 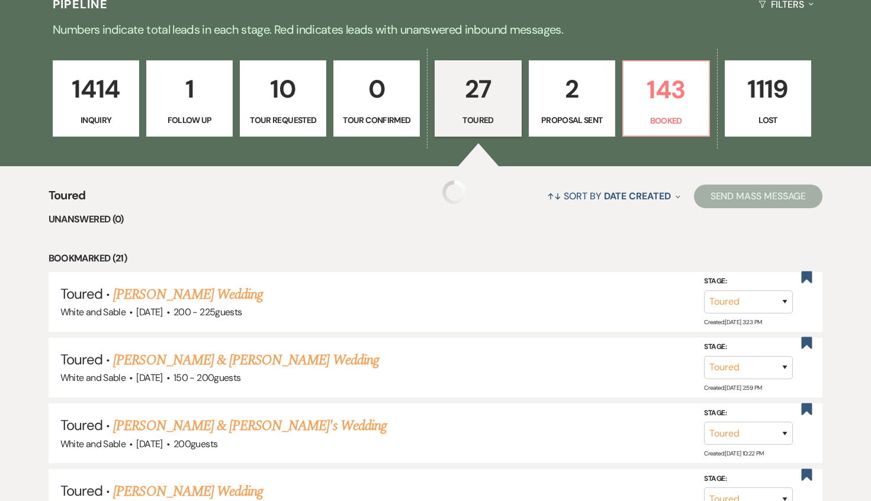 I want to click on a: 1119Lost, so click(x=768, y=99).